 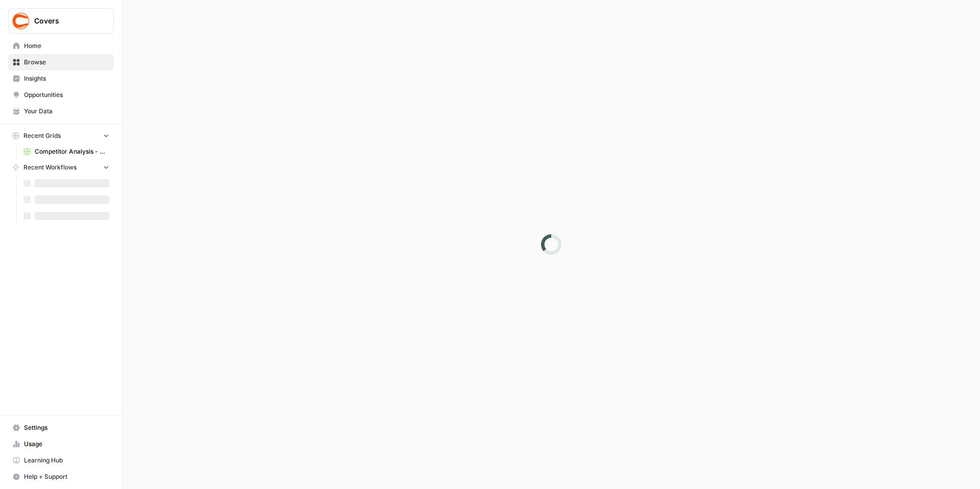 I want to click on span: Recent Workflows, so click(x=50, y=167).